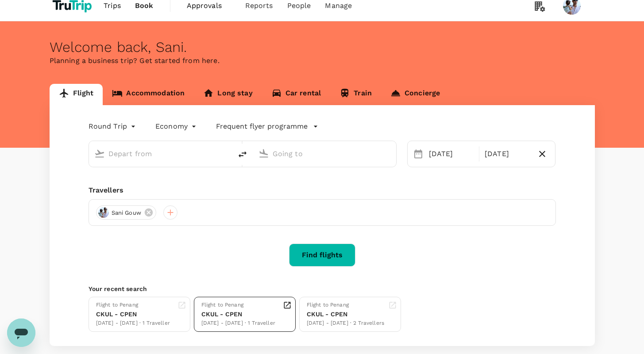 The image size is (644, 354). What do you see at coordinates (228, 95) in the screenshot?
I see `a: Long stay` at bounding box center [228, 95].